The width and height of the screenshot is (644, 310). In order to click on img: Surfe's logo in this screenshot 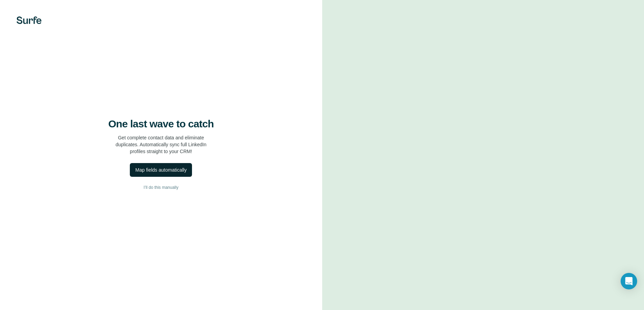, I will do `click(29, 20)`.